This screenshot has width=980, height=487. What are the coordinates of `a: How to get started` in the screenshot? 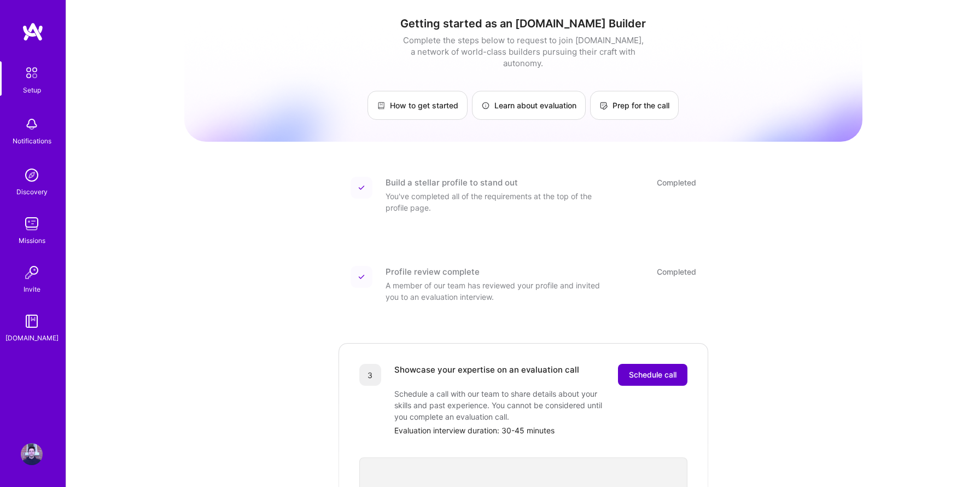 It's located at (417, 105).